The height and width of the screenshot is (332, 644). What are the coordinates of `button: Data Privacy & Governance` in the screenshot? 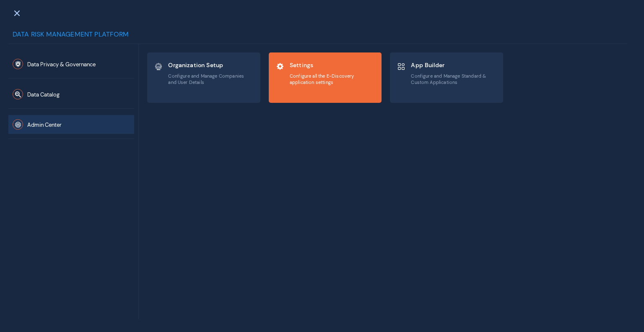 It's located at (71, 64).